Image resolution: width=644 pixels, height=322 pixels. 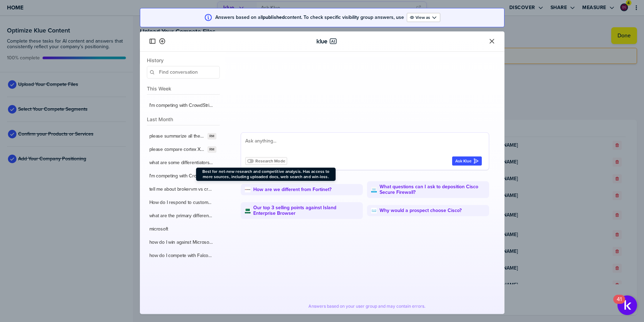 I want to click on label: View as, so click(x=423, y=17).